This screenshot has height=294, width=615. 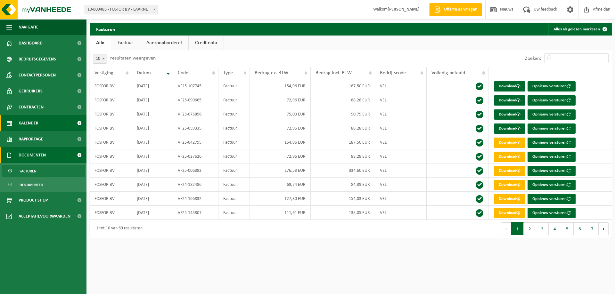 What do you see at coordinates (28, 171) in the screenshot?
I see `span: Facturen` at bounding box center [28, 171].